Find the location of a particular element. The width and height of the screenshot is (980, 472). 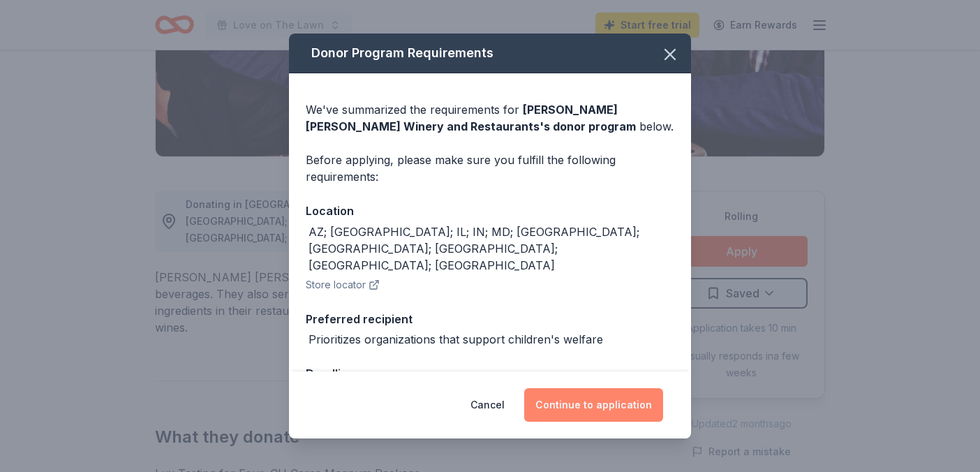

div: Deadline is located at coordinates (490, 374).